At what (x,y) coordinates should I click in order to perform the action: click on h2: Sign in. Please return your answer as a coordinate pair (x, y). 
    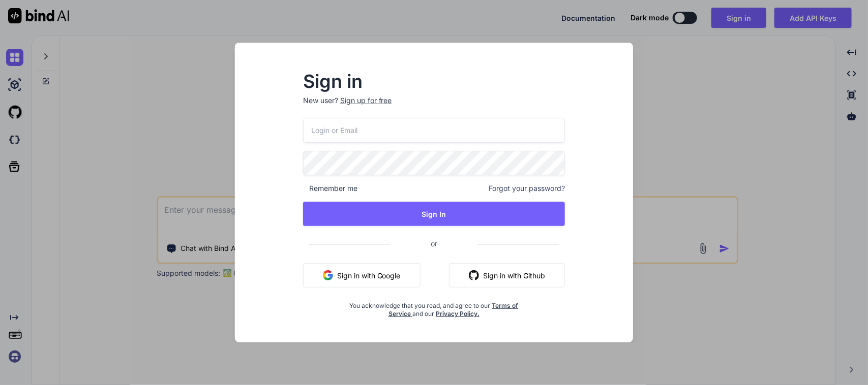
    Looking at the image, I should click on (434, 81).